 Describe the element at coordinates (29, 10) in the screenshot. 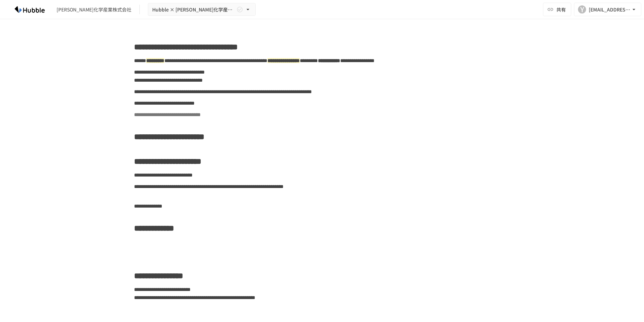

I see `img: HzDRNkGCf7KYO4GfwKnzITak6oVsp5RHeZBEM1dQFiQ` at that location.